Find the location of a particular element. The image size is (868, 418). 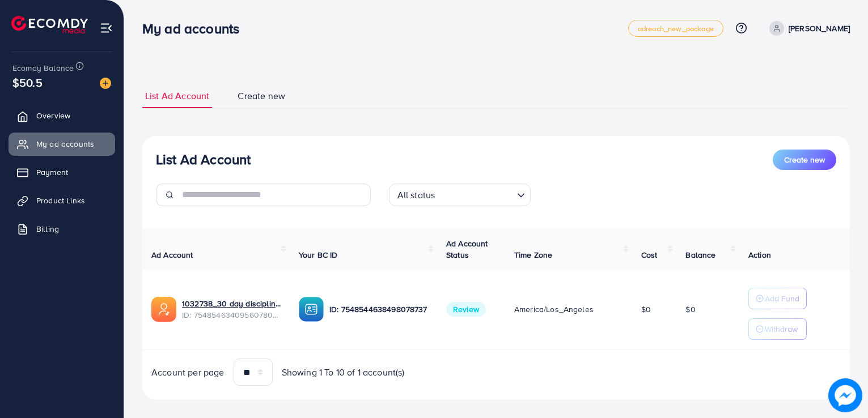

h3: List Ad Account is located at coordinates (203, 160).